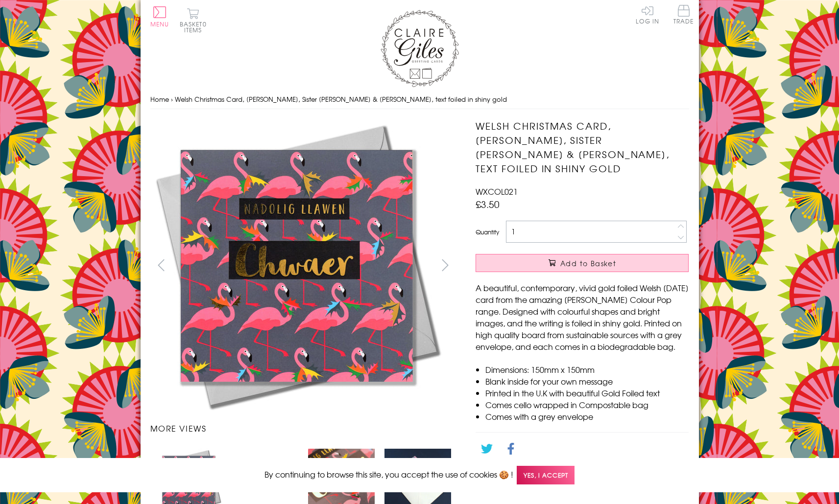  What do you see at coordinates (587, 417) in the screenshot?
I see `li: Comes with a grey envelope` at bounding box center [587, 417].